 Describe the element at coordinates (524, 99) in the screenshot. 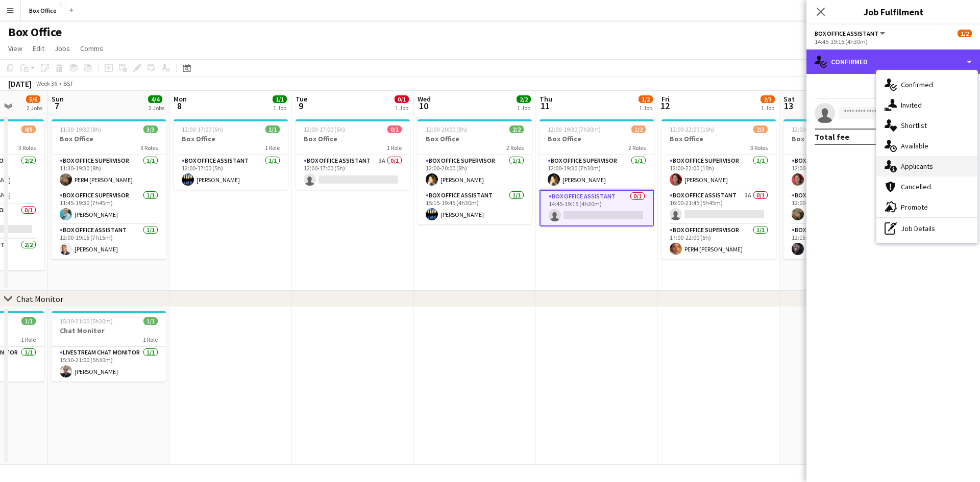

I see `span: 2/2` at that location.